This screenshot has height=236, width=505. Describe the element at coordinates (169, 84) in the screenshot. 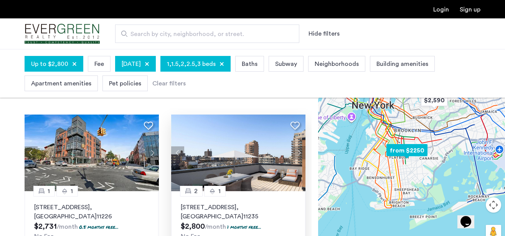

I see `div: Clear filters` at that location.